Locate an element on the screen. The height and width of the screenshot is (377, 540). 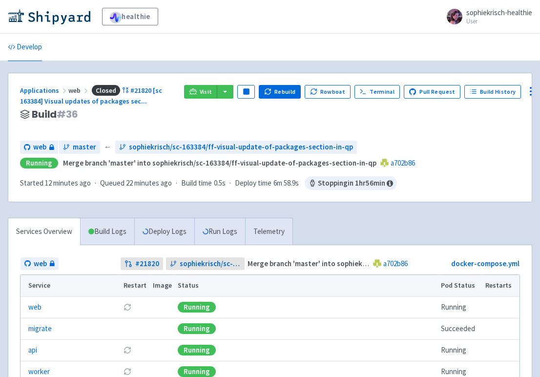
a: Pull Request is located at coordinates (432, 92).